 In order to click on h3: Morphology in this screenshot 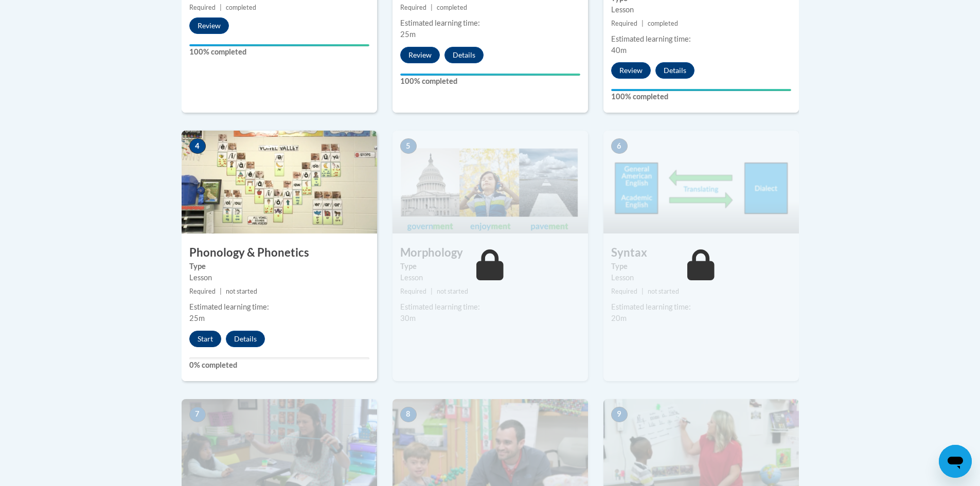, I will do `click(490, 252)`.